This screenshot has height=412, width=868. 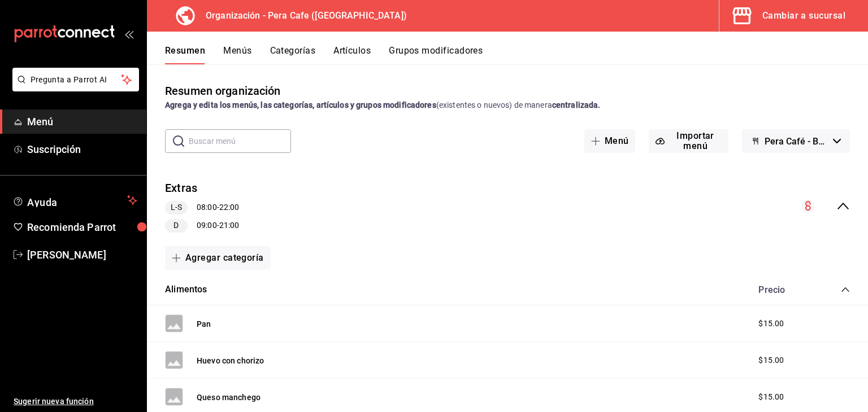 What do you see at coordinates (516, 55) in the screenshot?
I see `div: navigation tabs` at bounding box center [516, 55].